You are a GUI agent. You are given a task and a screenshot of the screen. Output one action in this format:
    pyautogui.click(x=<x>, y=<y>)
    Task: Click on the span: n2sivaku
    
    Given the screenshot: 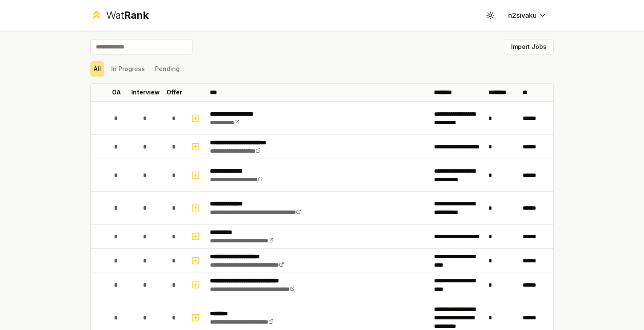 What is the action you would take?
    pyautogui.click(x=522, y=15)
    